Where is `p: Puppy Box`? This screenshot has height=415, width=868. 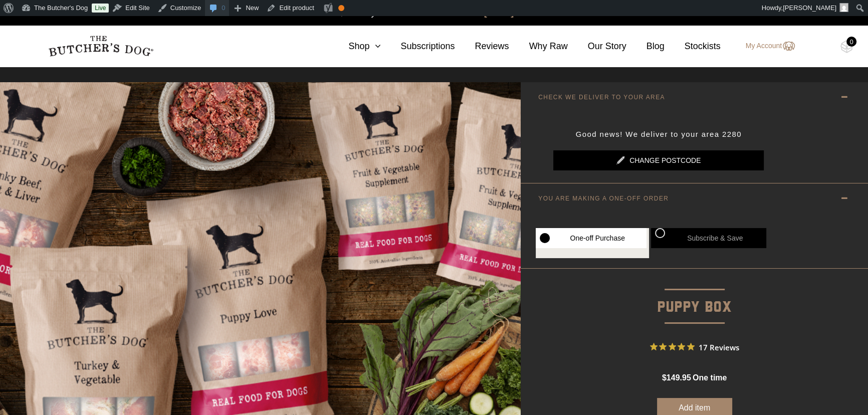 p: Puppy Box is located at coordinates (694, 294).